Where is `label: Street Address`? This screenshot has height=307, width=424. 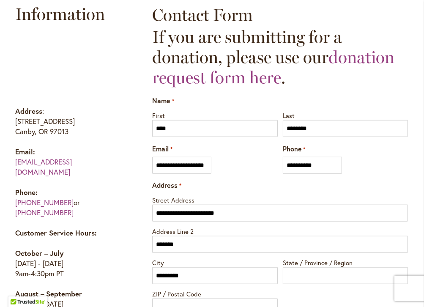 label: Street Address is located at coordinates (280, 199).